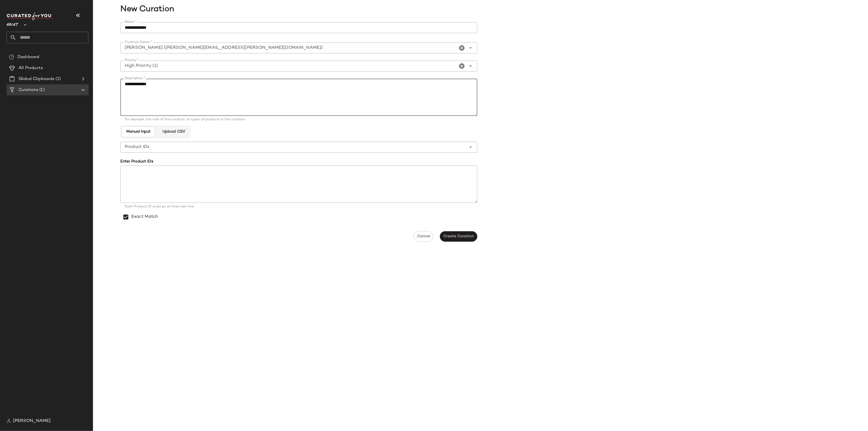  I want to click on span: Product IDs, so click(137, 147).